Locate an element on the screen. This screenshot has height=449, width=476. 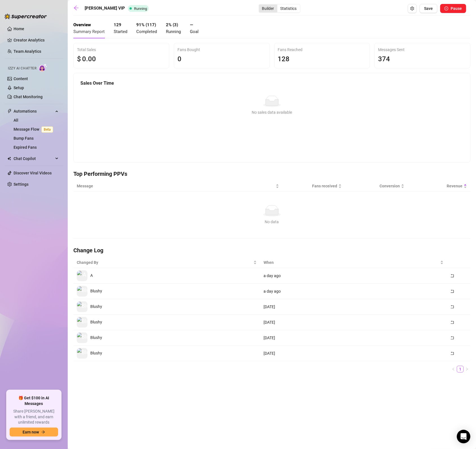
img: A is located at coordinates (82, 276).